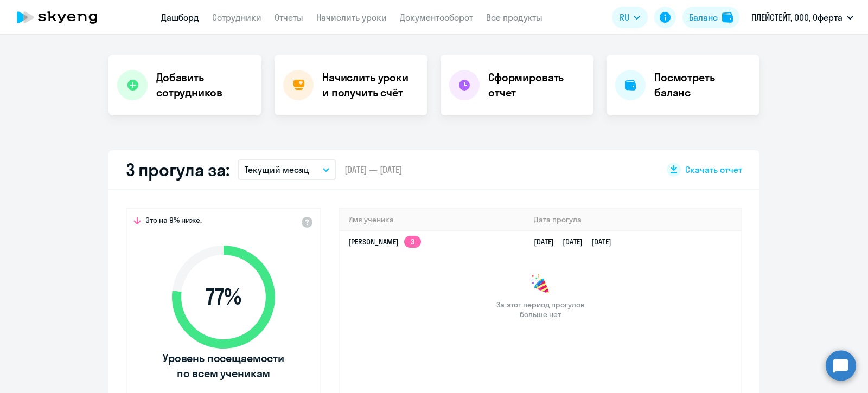  Describe the element at coordinates (540, 309) in the screenshot. I see `span: За этот период прогулов больше нет` at that location.